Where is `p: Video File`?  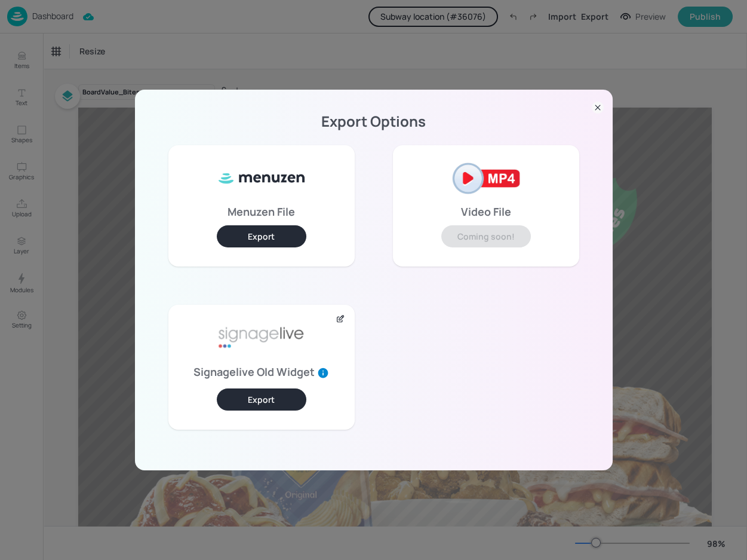 p: Video File is located at coordinates (486, 212).